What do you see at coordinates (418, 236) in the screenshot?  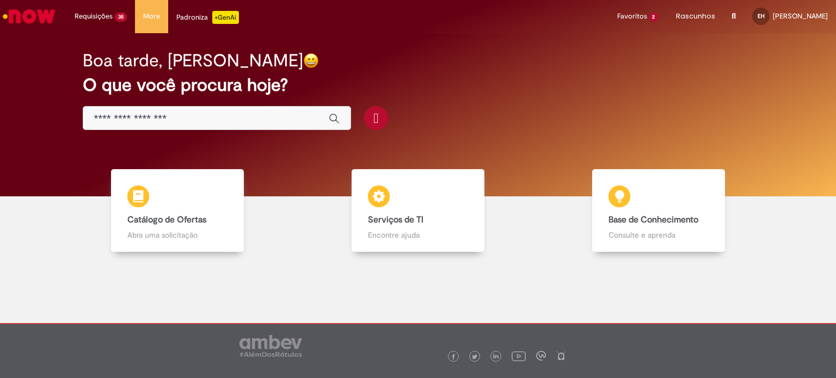 I see `p: Encontre ajuda` at bounding box center [418, 236].